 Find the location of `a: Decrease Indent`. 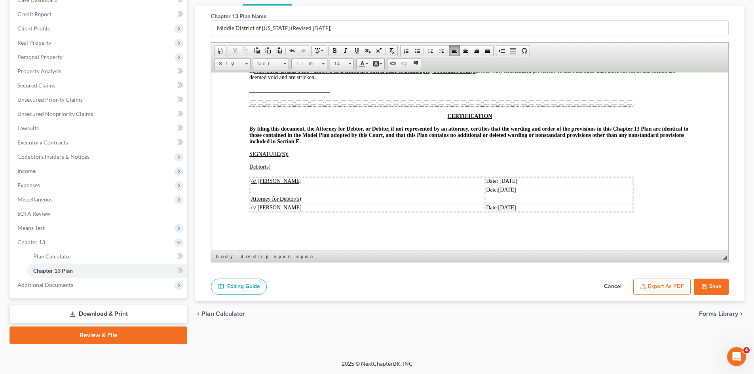

a: Decrease Indent is located at coordinates (430, 51).